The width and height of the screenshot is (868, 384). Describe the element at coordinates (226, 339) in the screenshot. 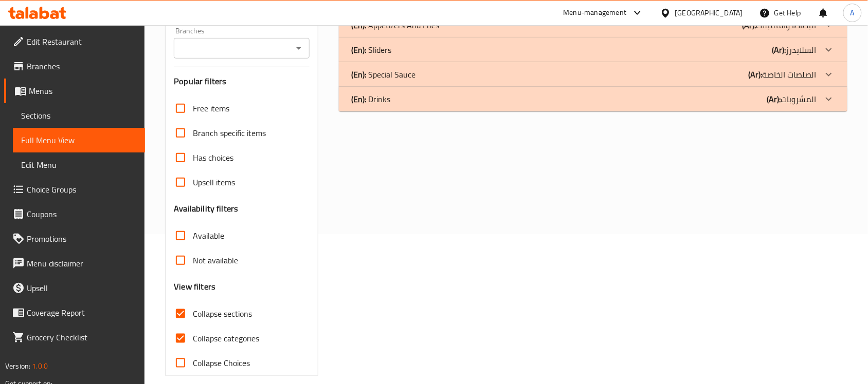

I see `span: Collapse categories` at that location.